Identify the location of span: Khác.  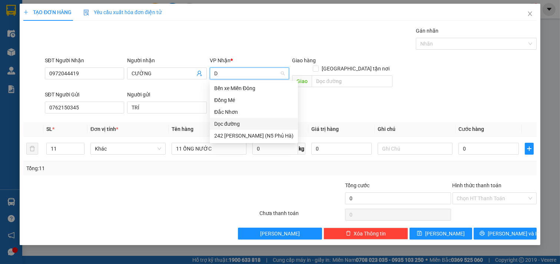
(128, 149).